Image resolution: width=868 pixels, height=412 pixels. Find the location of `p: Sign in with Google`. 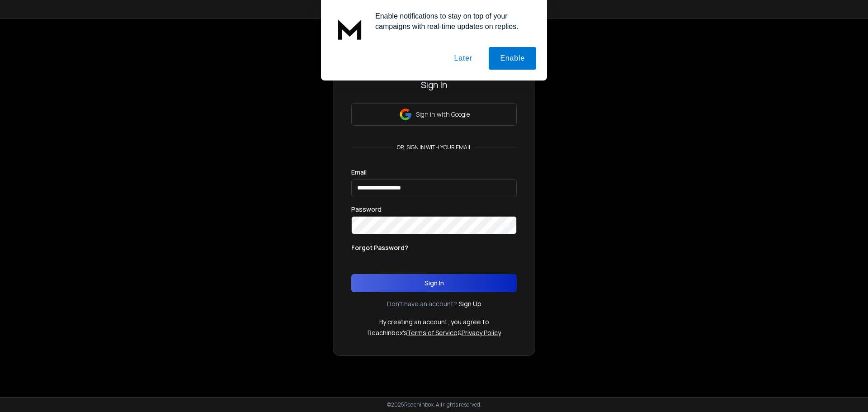

p: Sign in with Google is located at coordinates (442, 115).